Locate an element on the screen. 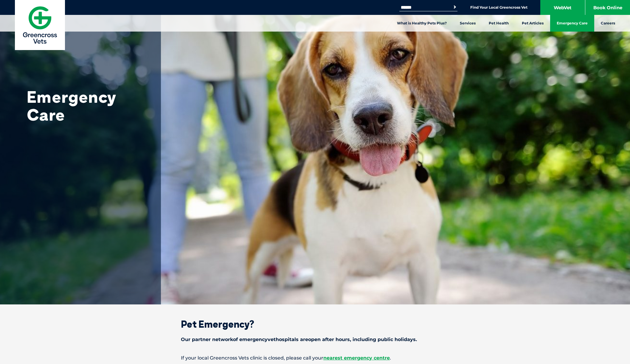  a: Find Your Local Greencross Vet is located at coordinates (499, 8).